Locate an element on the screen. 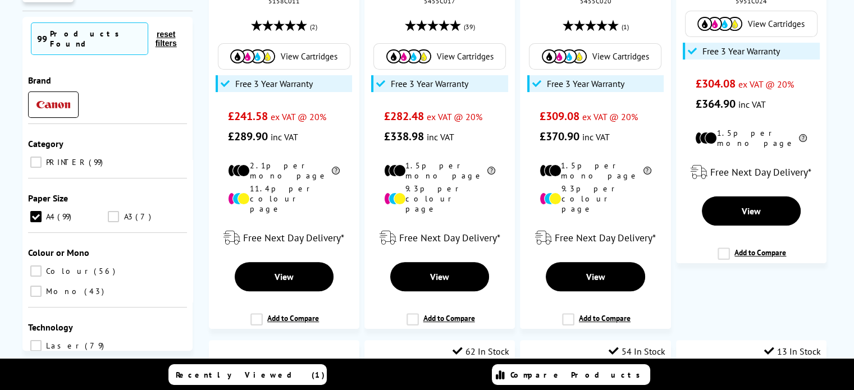 This screenshot has width=854, height=390. span: Category is located at coordinates (45, 144).